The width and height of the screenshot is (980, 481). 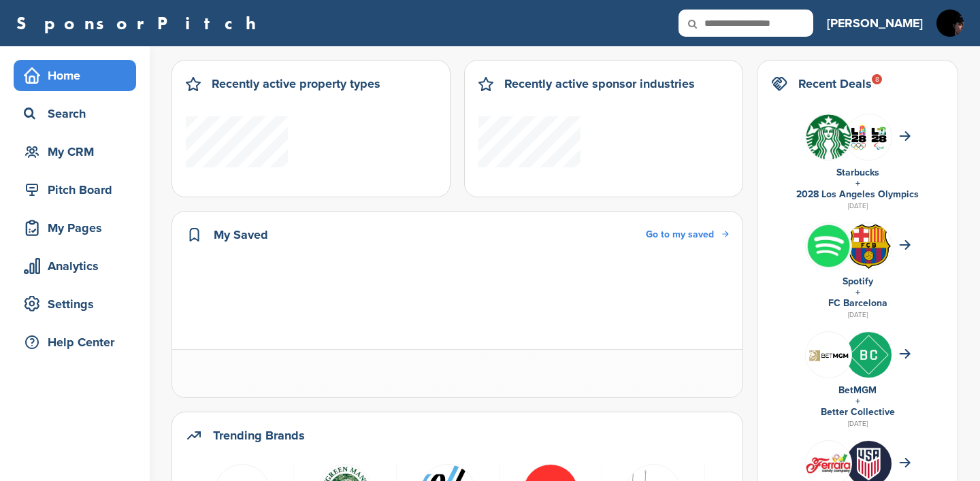 What do you see at coordinates (828, 137) in the screenshot?
I see `img: Open uri20141112 50798 1m0bak2` at bounding box center [828, 137].